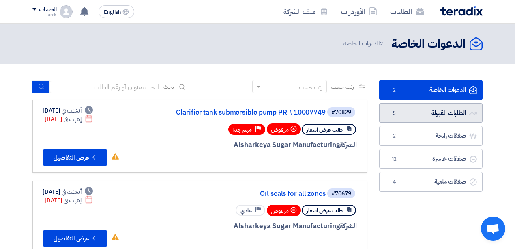 The image size is (515, 249). I want to click on span: رتب حسب, so click(342, 86).